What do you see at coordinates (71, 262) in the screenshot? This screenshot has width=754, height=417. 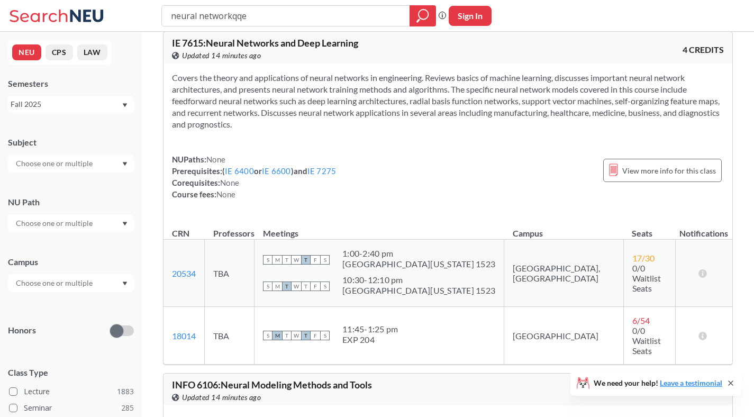 I see `div: Campus` at bounding box center [71, 262].